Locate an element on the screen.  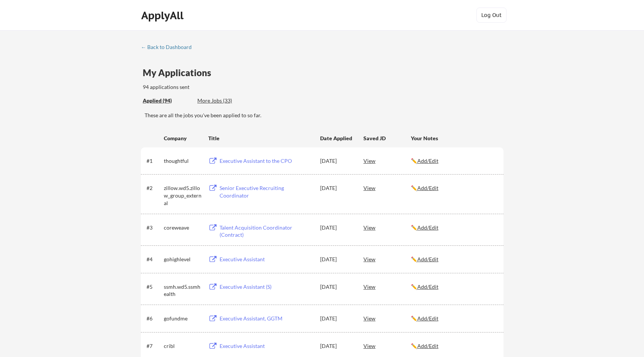
div: zillow.wd5.zillow_group_external is located at coordinates (183, 195).